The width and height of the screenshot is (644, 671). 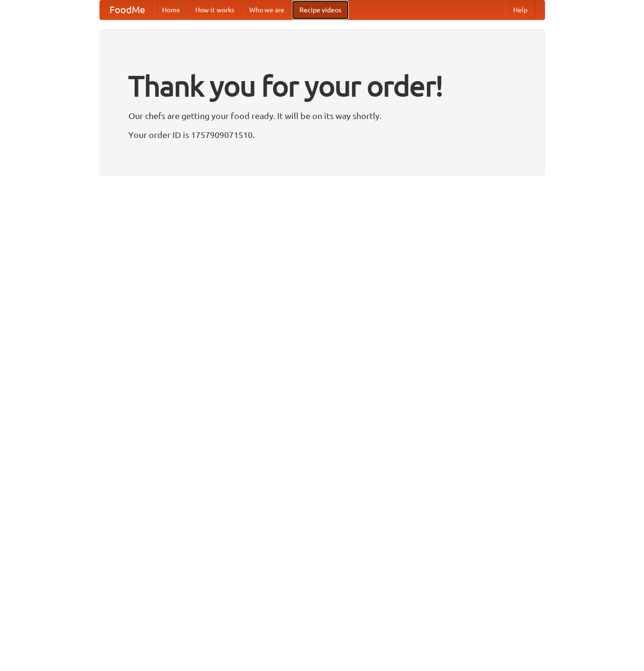 What do you see at coordinates (267, 10) in the screenshot?
I see `a: Who we are` at bounding box center [267, 10].